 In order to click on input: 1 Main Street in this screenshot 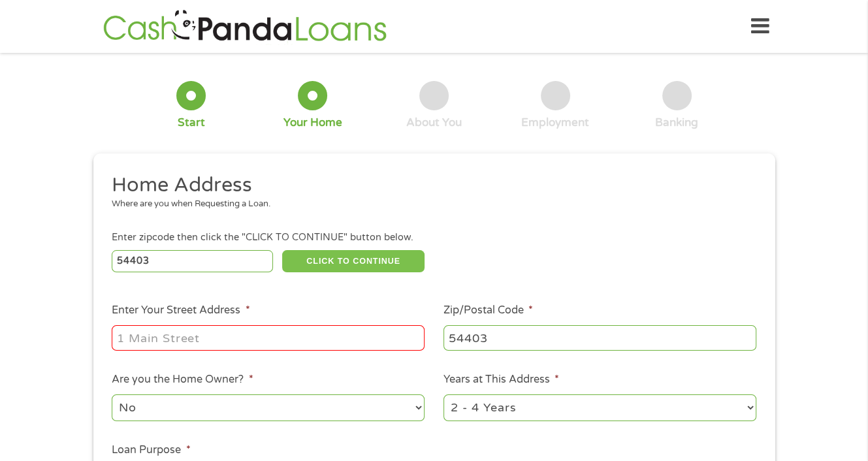, I will do `click(267, 338)`.